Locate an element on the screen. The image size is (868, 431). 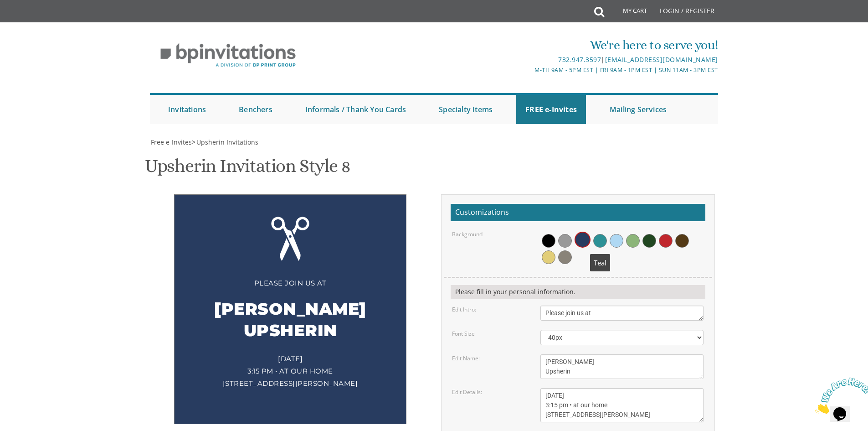
span: Upsherin Invitations is located at coordinates (227, 142).